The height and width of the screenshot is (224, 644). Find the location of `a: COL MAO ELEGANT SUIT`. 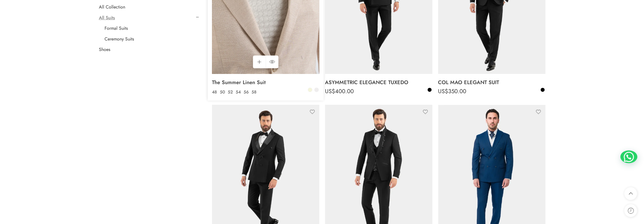

a: COL MAO ELEGANT SUIT is located at coordinates (492, 83).